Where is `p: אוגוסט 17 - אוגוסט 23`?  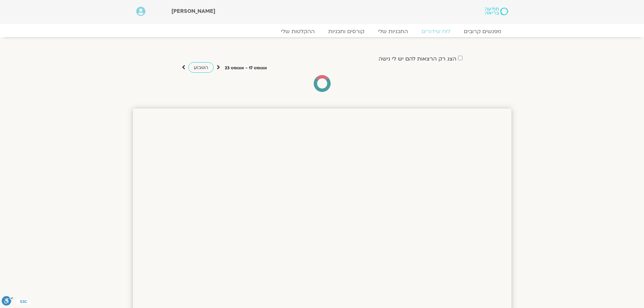
p: אוגוסט 17 - אוגוסט 23 is located at coordinates (246, 68).